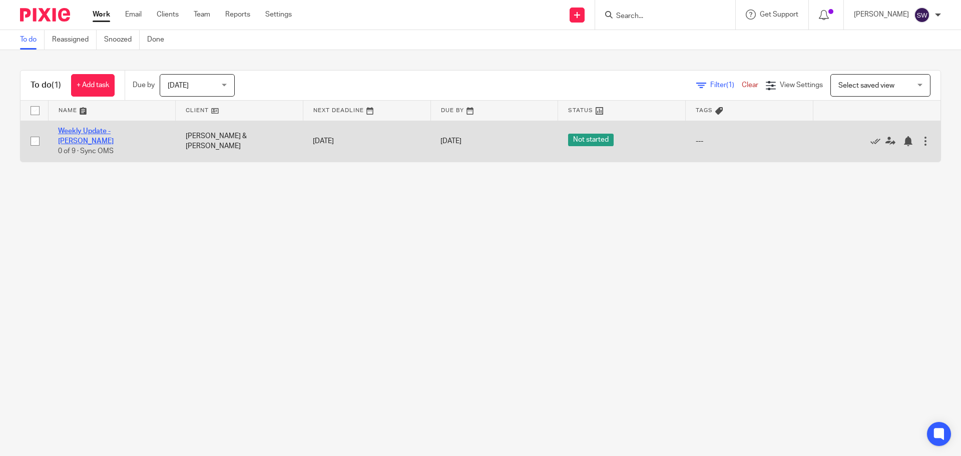 Image resolution: width=961 pixels, height=456 pixels. Describe the element at coordinates (866, 86) in the screenshot. I see `span: Select saved view` at that location.